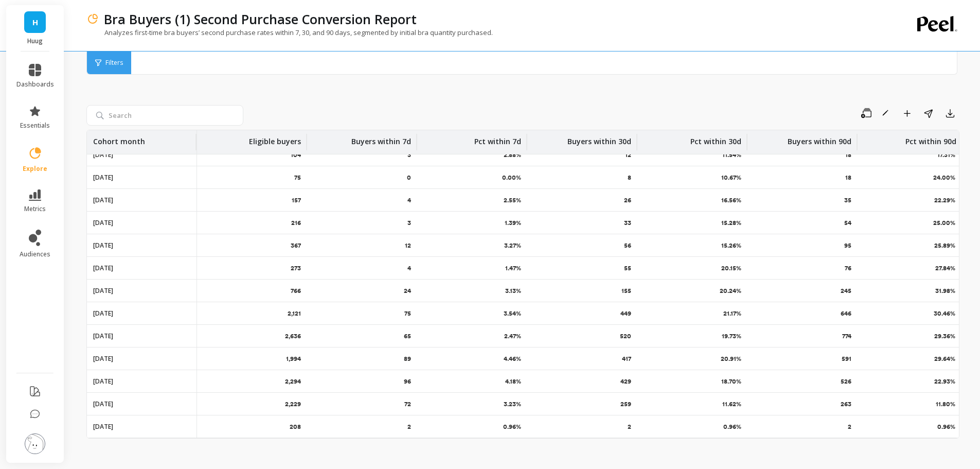 This screenshot has height=469, width=980. I want to click on p: 0, so click(409, 177).